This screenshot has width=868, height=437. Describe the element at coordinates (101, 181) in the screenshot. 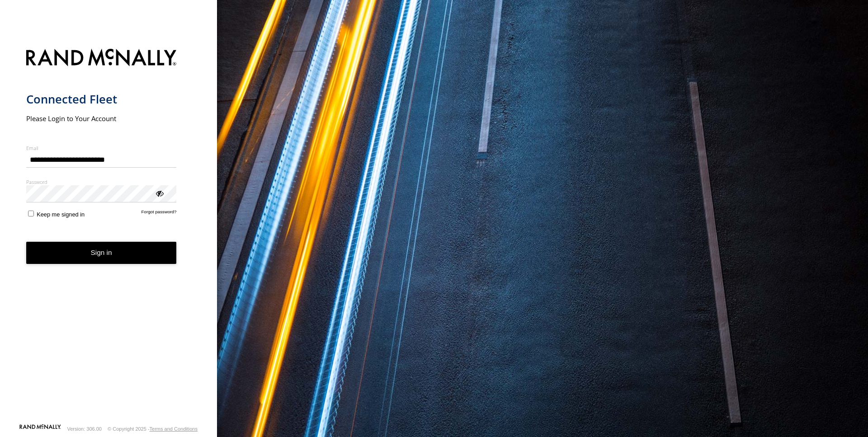

I see `label: Password` at that location.